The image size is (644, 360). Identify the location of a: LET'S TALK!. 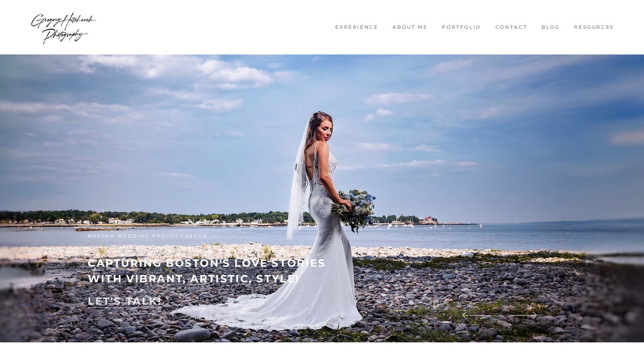
(125, 301).